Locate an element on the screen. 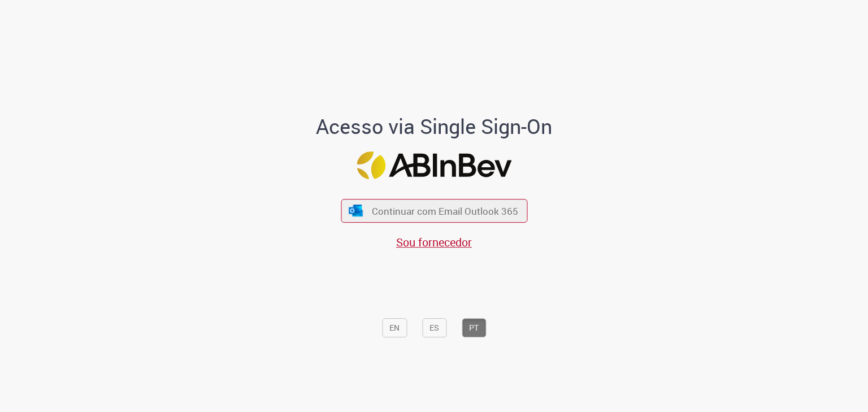 This screenshot has width=868, height=412. span: Sou fornecedor is located at coordinates (434, 242).